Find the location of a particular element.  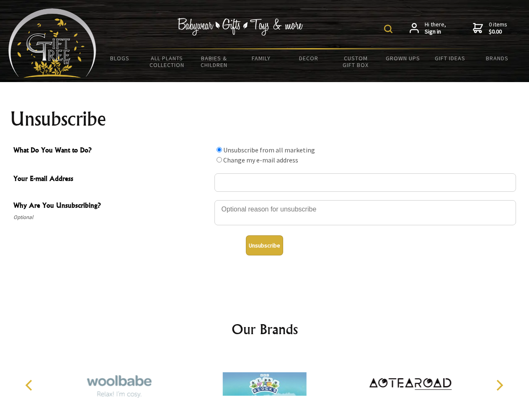

input: Your E-mail Address is located at coordinates (365, 183).